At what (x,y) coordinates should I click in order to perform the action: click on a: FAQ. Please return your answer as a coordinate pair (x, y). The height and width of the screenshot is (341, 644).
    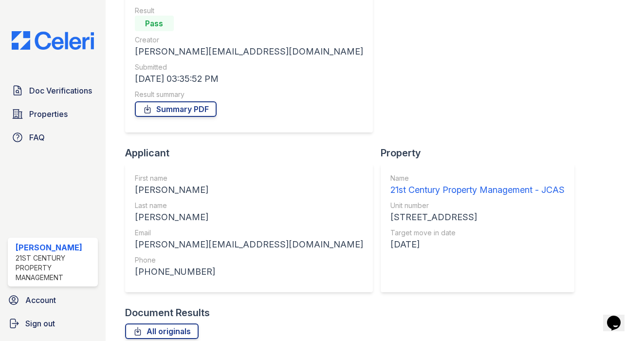
    Looking at the image, I should click on (53, 137).